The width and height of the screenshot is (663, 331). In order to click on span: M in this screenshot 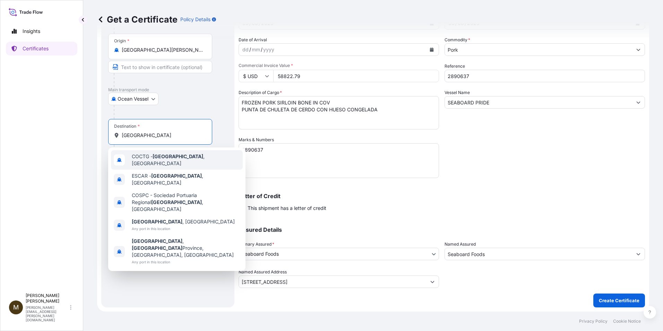, I will do `click(16, 307)`.